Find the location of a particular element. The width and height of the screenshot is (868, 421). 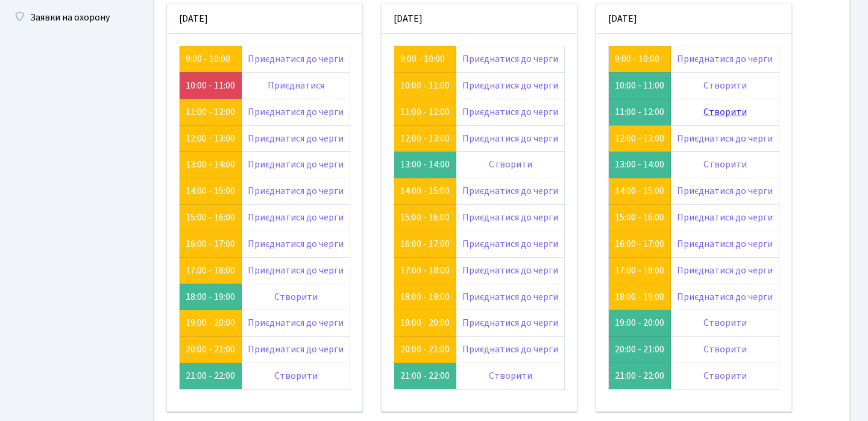

td: 11:00 - 12:00 is located at coordinates (640, 112).